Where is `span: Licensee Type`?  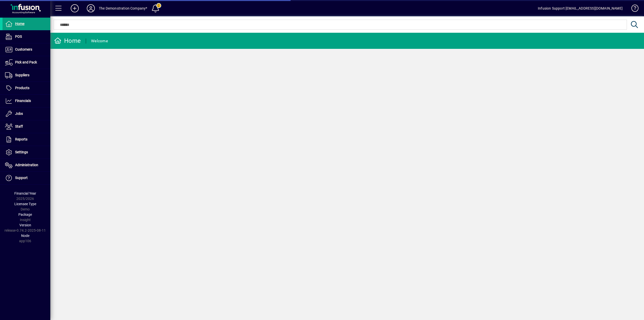
span: Licensee Type is located at coordinates (25, 204).